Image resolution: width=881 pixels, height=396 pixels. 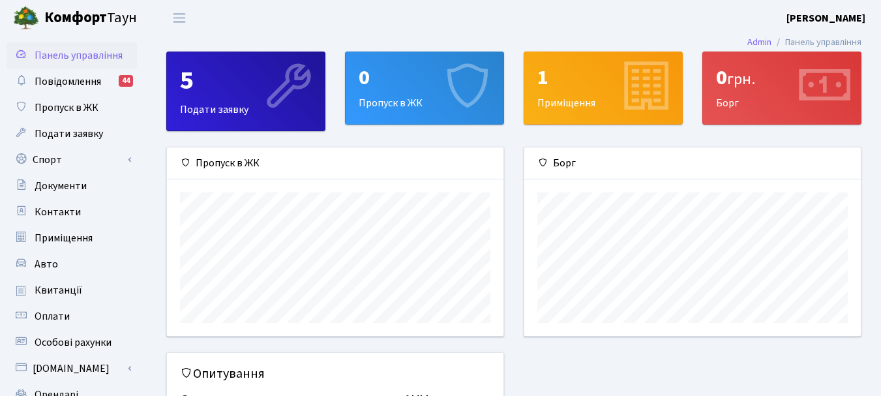 I want to click on span: Повідомлення, so click(x=68, y=81).